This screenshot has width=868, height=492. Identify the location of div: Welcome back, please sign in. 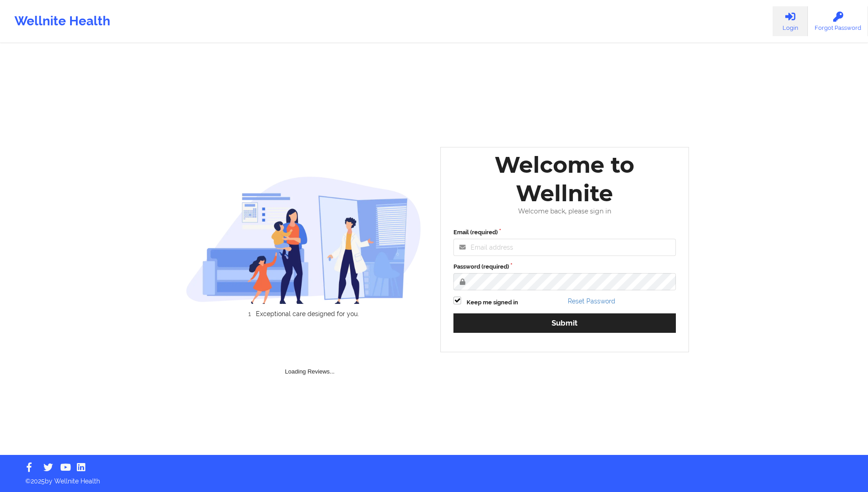
(565, 211).